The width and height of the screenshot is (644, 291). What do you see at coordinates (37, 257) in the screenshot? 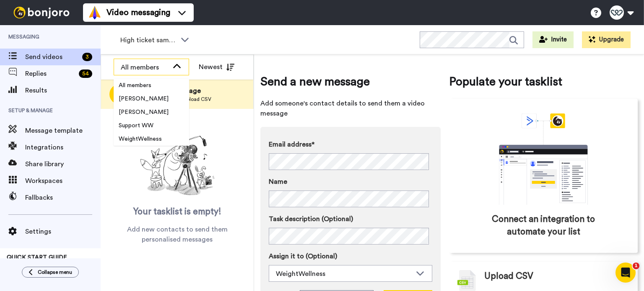
I see `span: QUICK START GUIDE` at bounding box center [37, 257].